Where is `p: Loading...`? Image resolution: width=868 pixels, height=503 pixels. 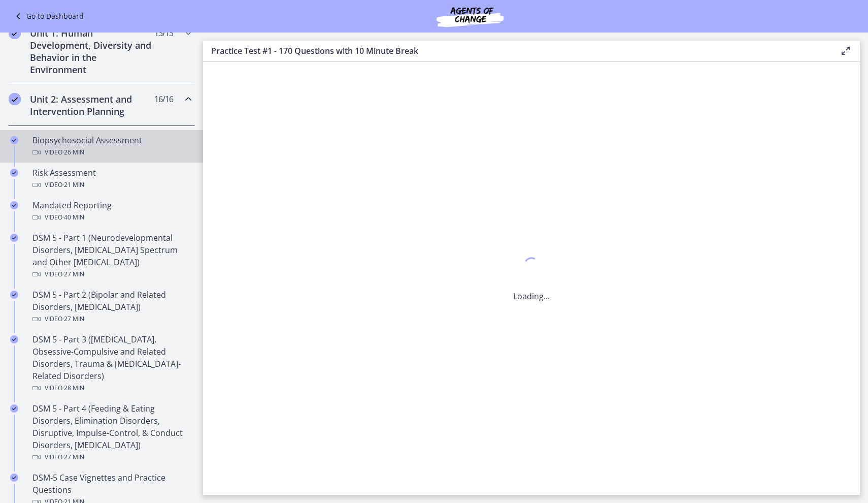
p: Loading... is located at coordinates (531, 296).